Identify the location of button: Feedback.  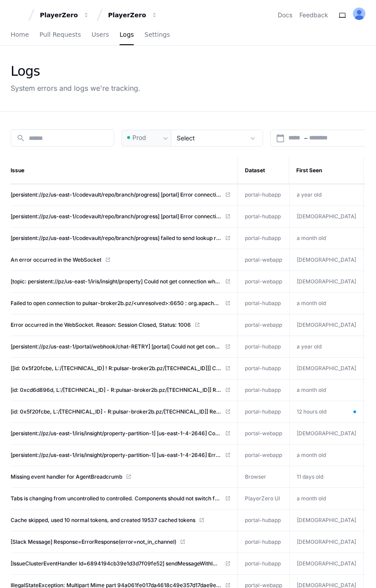
(314, 15).